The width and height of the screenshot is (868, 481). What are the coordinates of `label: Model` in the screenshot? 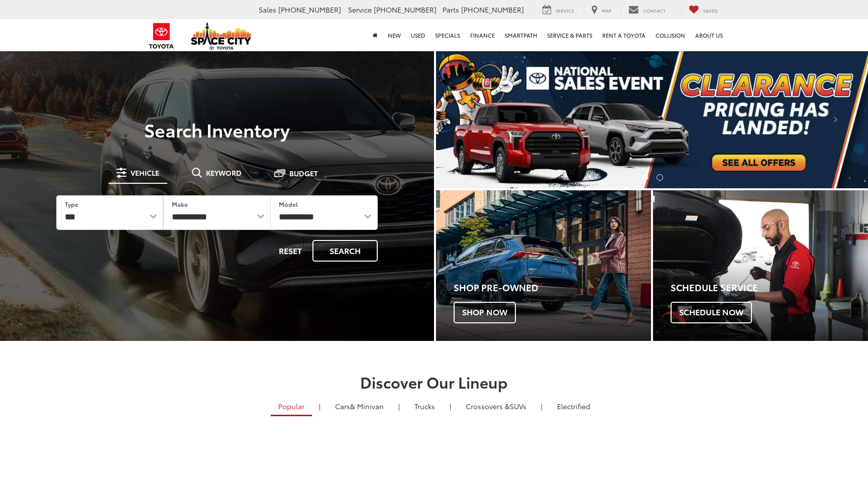 It's located at (288, 204).